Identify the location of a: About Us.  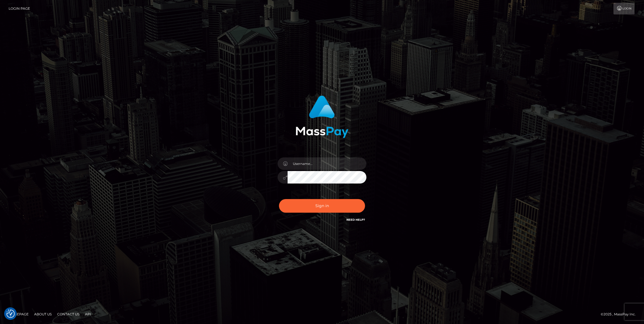
(43, 314).